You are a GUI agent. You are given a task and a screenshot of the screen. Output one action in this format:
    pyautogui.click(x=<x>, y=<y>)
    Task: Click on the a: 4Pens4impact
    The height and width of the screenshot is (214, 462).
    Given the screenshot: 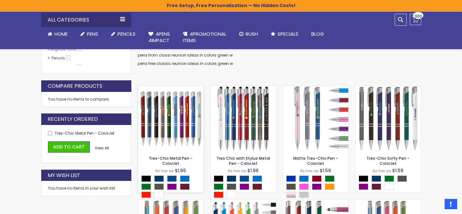 What is the action you would take?
    pyautogui.click(x=159, y=37)
    